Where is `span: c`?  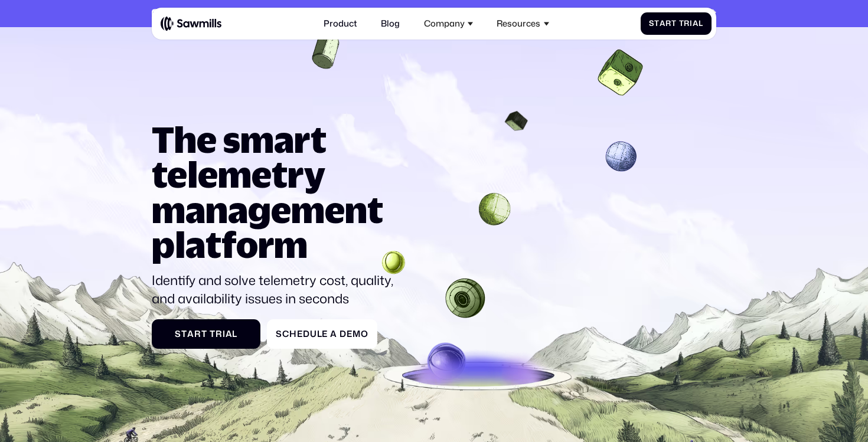
span: c is located at coordinates (286, 334).